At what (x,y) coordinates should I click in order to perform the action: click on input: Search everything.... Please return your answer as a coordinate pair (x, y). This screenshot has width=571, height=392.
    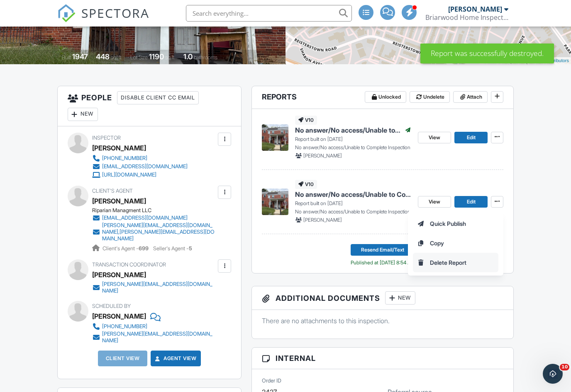
    Looking at the image, I should click on (269, 14).